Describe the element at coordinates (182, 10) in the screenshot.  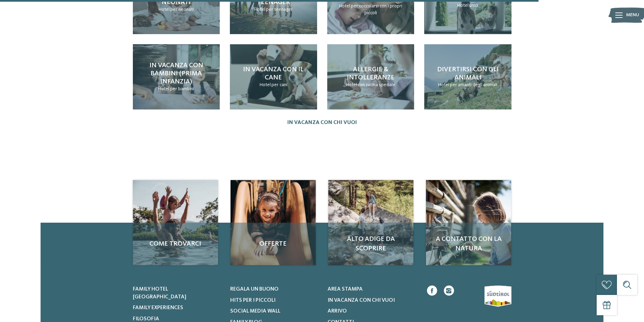
I see `span: per neonati` at that location.